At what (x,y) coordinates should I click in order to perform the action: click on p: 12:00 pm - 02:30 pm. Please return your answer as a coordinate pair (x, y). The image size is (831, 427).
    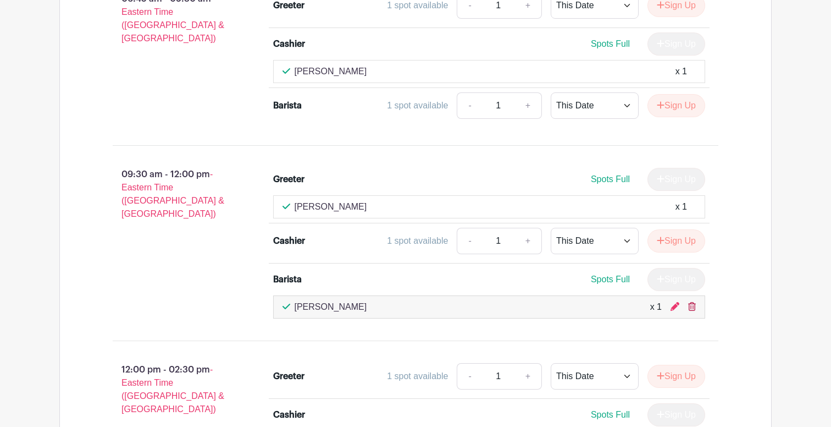
    Looking at the image, I should click on (175, 389).